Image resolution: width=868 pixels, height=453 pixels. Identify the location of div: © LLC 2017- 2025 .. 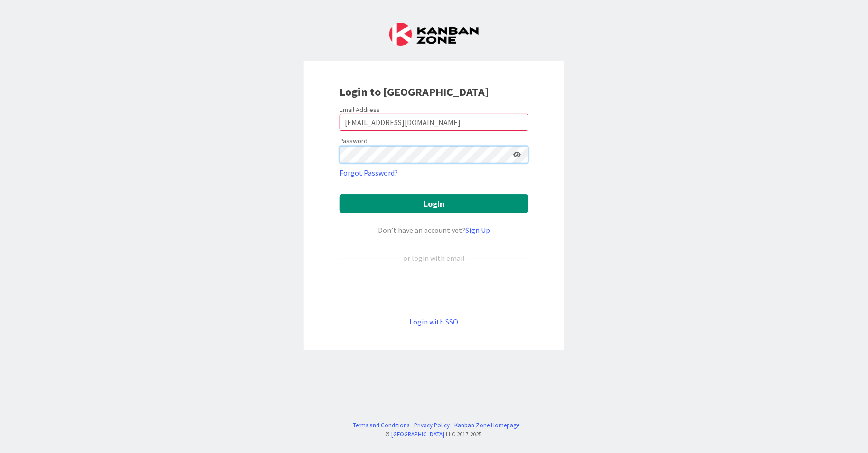
(434, 434).